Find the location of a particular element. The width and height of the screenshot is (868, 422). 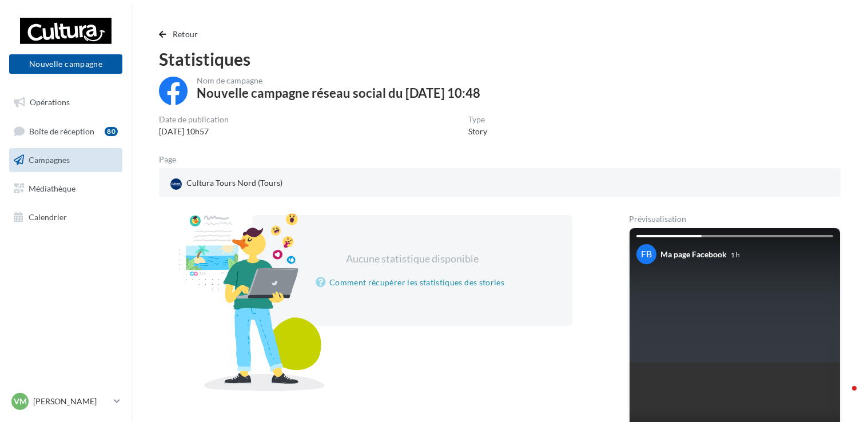

a: Campagnes is located at coordinates (66, 160).